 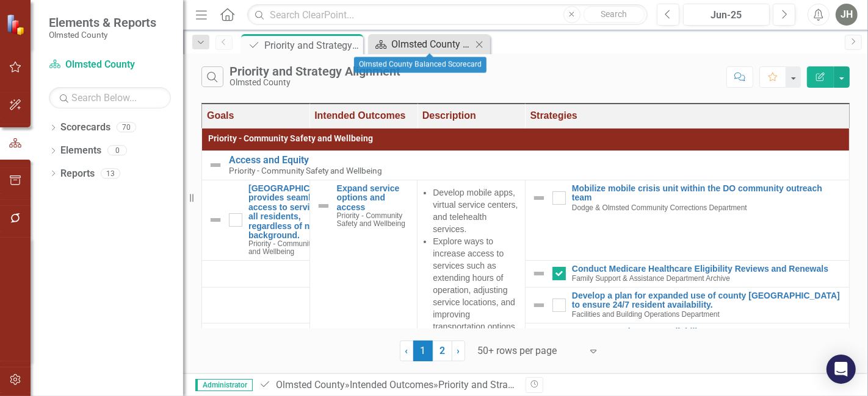 What do you see at coordinates (476, 211) in the screenshot?
I see `li: Develop mobile apps, virtual service centers, and telehealth services.` at bounding box center [476, 211].